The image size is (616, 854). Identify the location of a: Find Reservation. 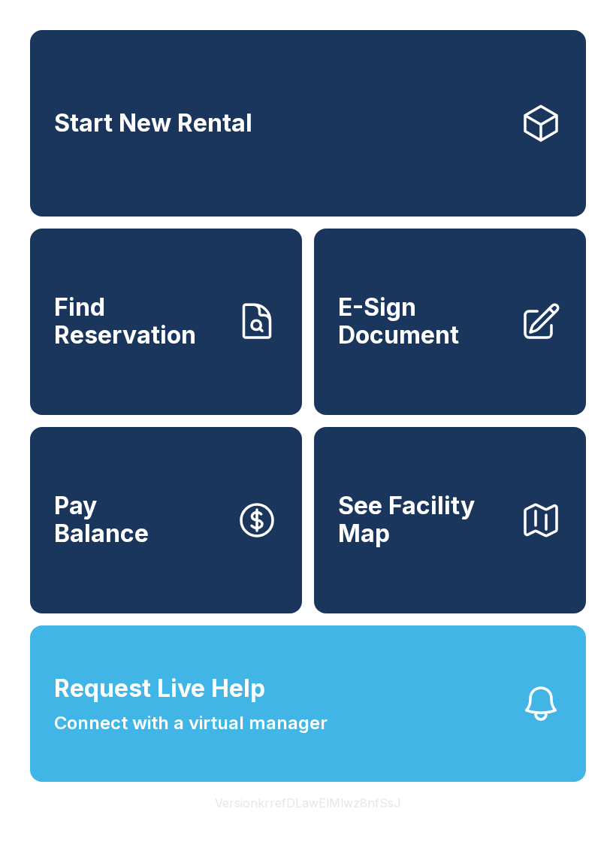
(166, 322).